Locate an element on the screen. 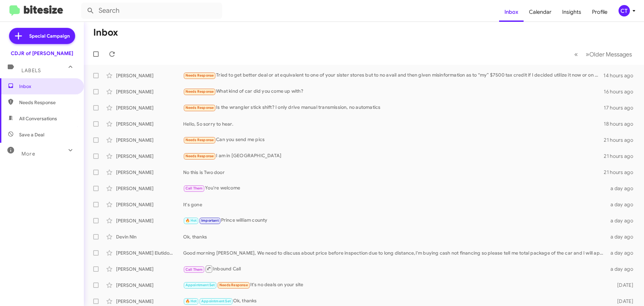  button: CT is located at coordinates (625, 11).